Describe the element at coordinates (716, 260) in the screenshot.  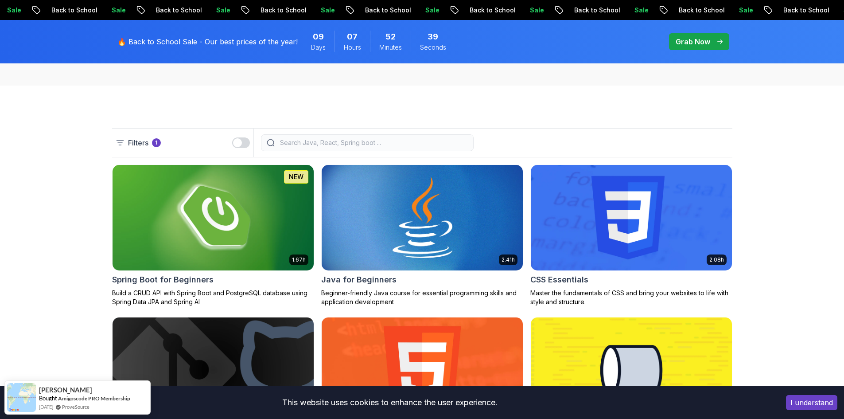
I see `p: 2.08h` at that location.